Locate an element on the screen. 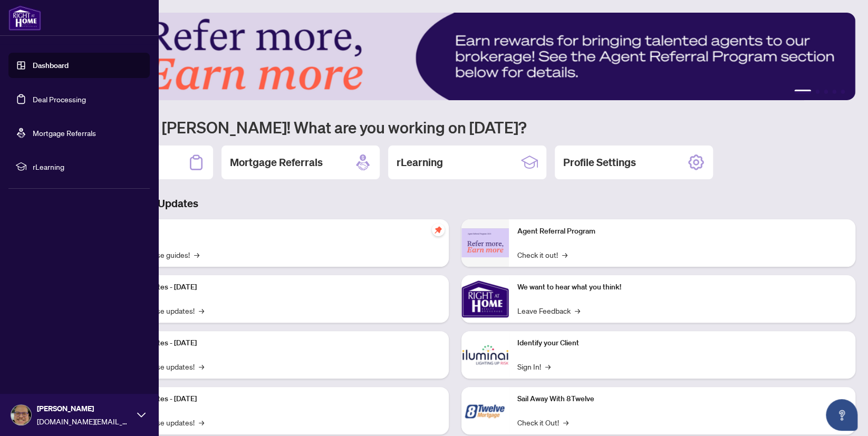  img: We want to hear what you think! is located at coordinates (485, 299).